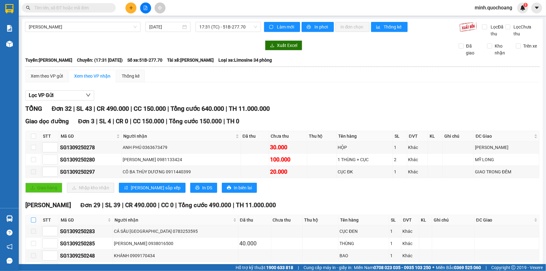  What do you see at coordinates (90, 205) in the screenshot?
I see `span: Đơn 29` at bounding box center [90, 205].